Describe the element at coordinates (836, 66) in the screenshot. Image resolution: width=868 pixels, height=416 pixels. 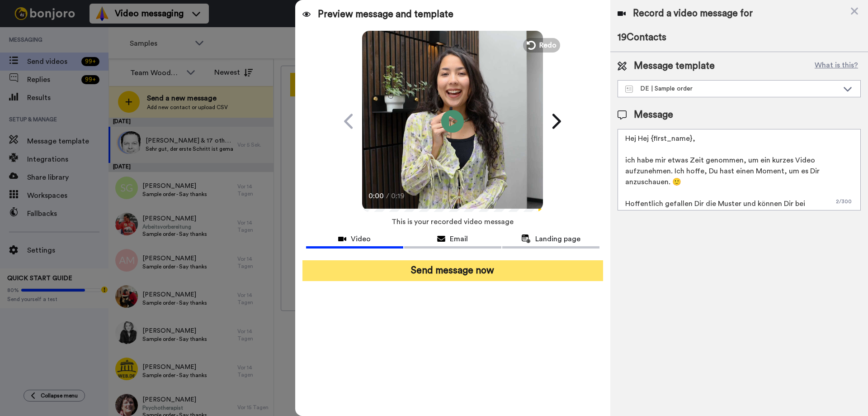
I see `button: What is this?` at that location.